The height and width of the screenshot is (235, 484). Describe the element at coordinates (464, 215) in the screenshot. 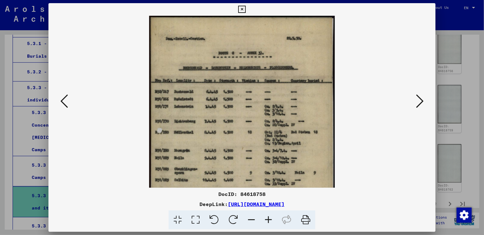

I see `img: Change consent` at that location.